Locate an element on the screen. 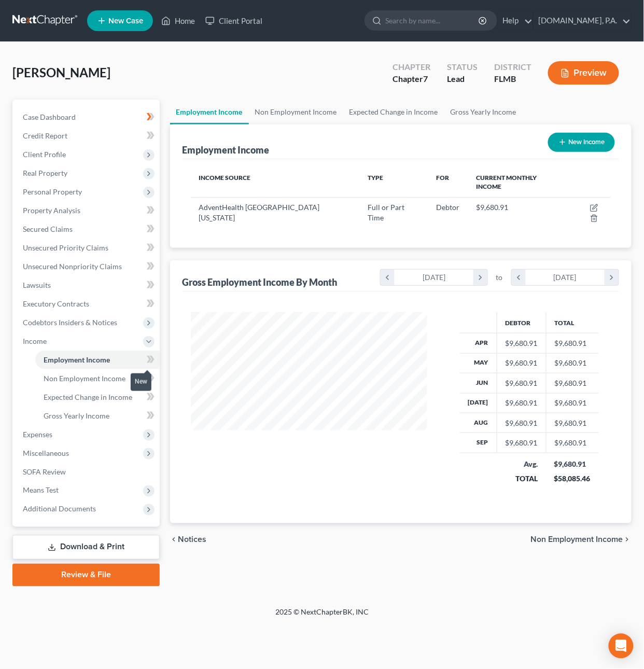 The image size is (644, 669). a: Unsecured Priority Claims is located at coordinates (87, 248).